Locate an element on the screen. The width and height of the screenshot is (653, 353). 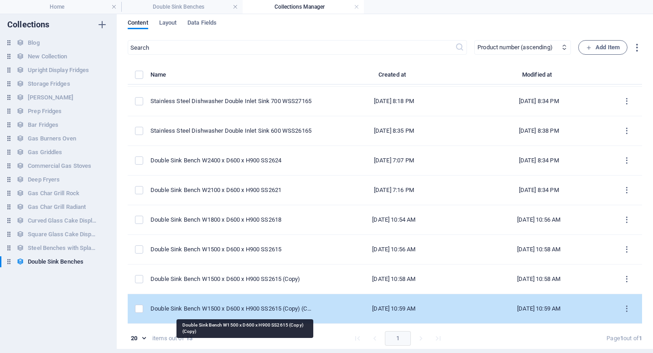
button: Add Item is located at coordinates (603, 47).